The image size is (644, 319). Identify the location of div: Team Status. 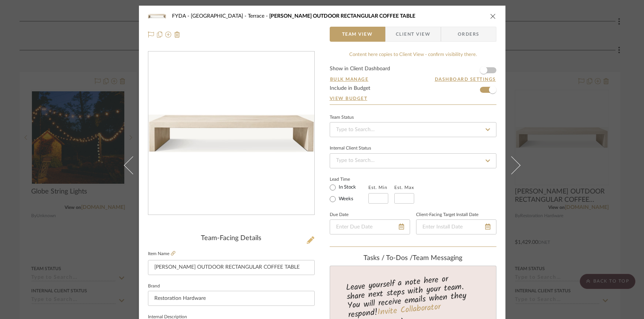
(342, 118).